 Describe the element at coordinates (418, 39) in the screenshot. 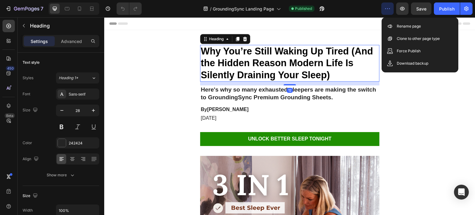

I see `p: Clone to other page type` at that location.